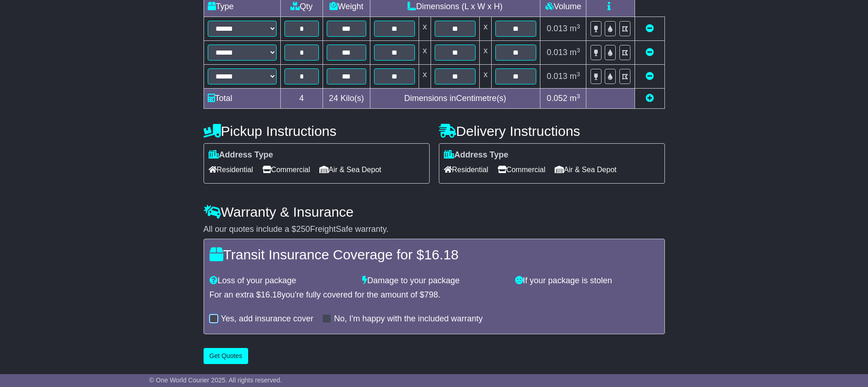 This screenshot has height=387, width=868. I want to click on h4: Transit Insurance Coverage for $, so click(434, 254).